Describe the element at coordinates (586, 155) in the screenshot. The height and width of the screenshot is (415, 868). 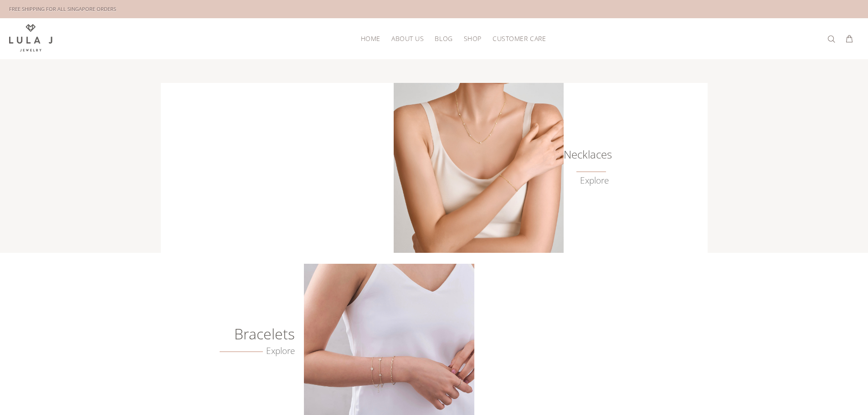
I see `h6: Necklaces` at that location.